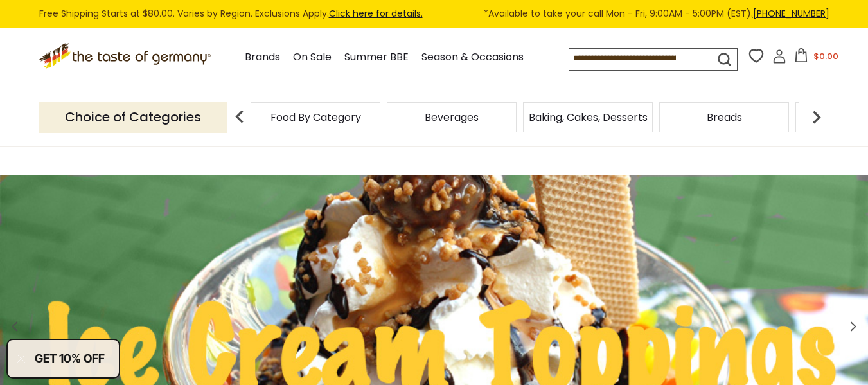 This screenshot has width=868, height=385. I want to click on img: previous arrow, so click(240, 117).